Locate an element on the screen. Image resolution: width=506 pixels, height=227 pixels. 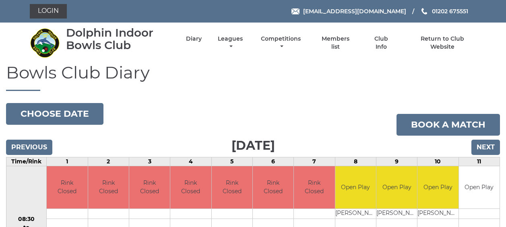
a: Phone us 01202 675551 is located at coordinates (444, 11).